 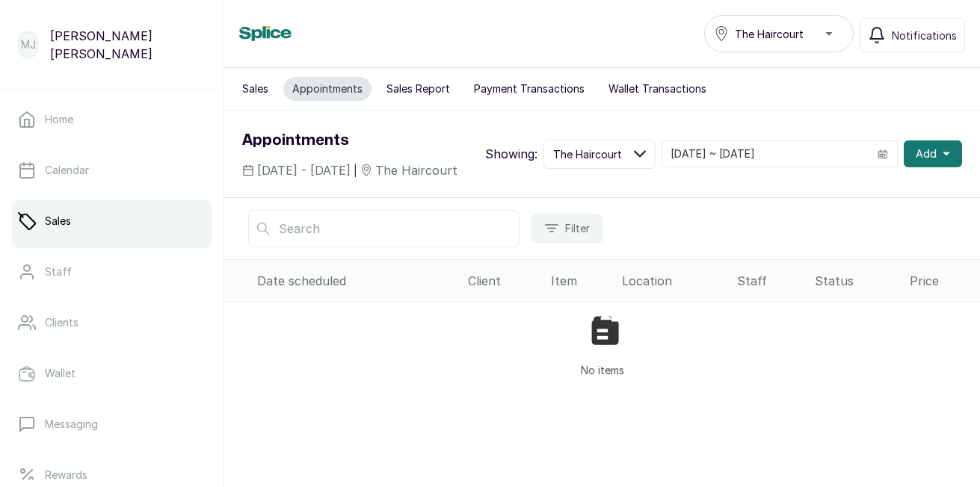 I want to click on div: Location, so click(x=674, y=281).